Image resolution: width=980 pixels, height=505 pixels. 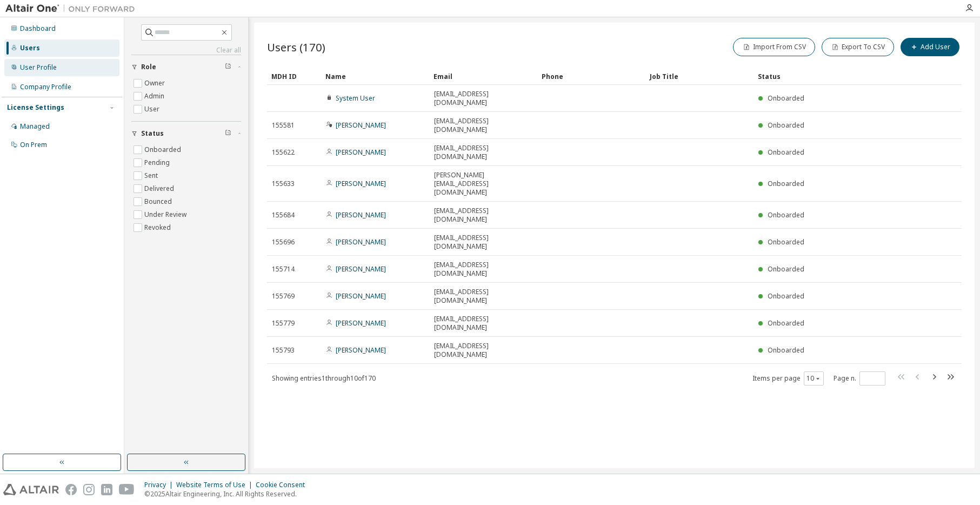 What do you see at coordinates (149, 67) in the screenshot?
I see `span: Role` at bounding box center [149, 67].